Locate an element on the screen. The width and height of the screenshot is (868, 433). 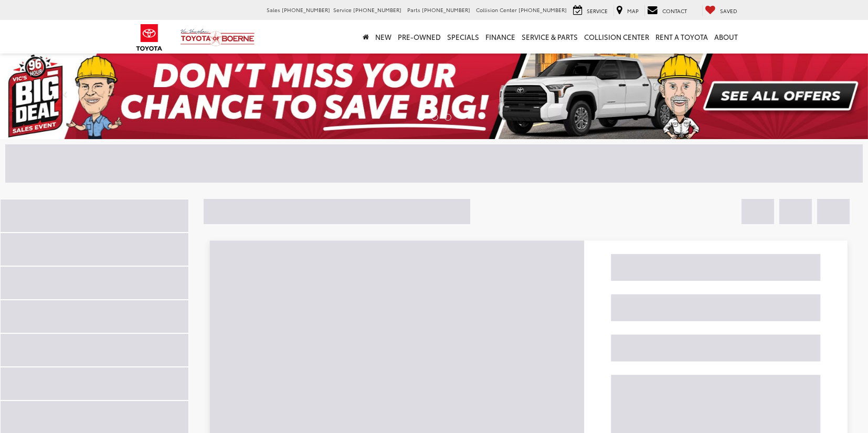
span: Sales is located at coordinates (274, 9).